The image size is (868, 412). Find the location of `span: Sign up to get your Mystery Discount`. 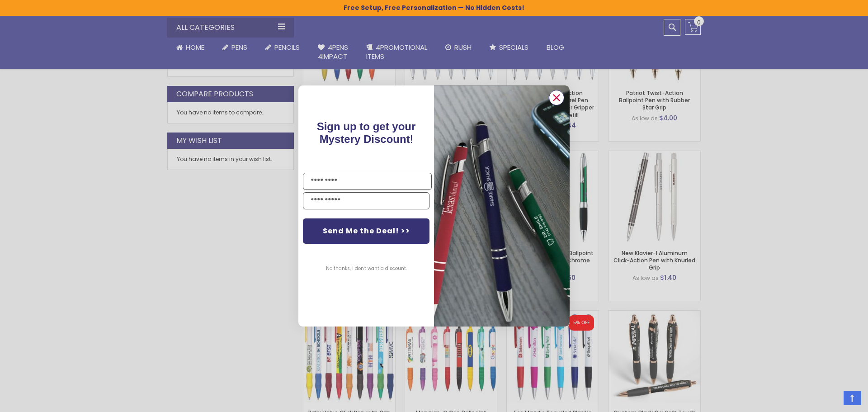

span: Sign up to get your Mystery Discount is located at coordinates (366, 132).